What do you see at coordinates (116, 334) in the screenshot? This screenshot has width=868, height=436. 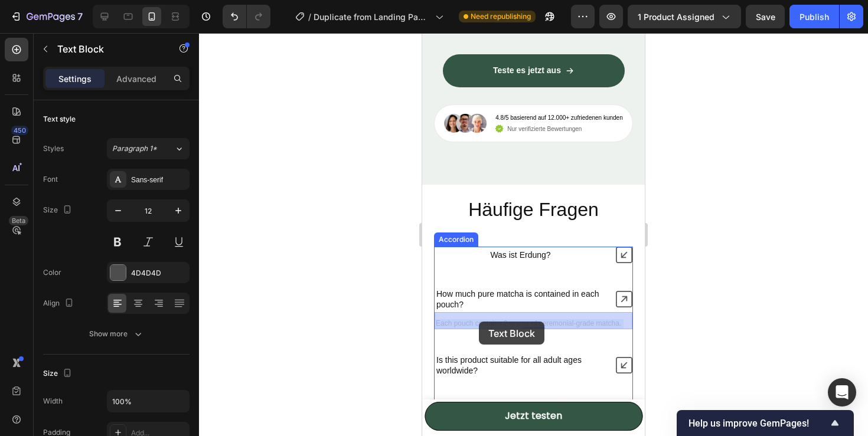 I see `button: Show more` at bounding box center [116, 334].